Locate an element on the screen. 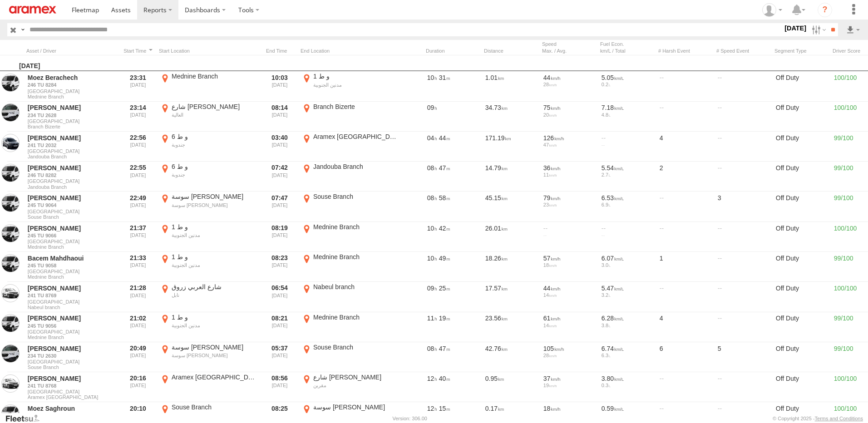  div: 171.19 is located at coordinates (511, 146).